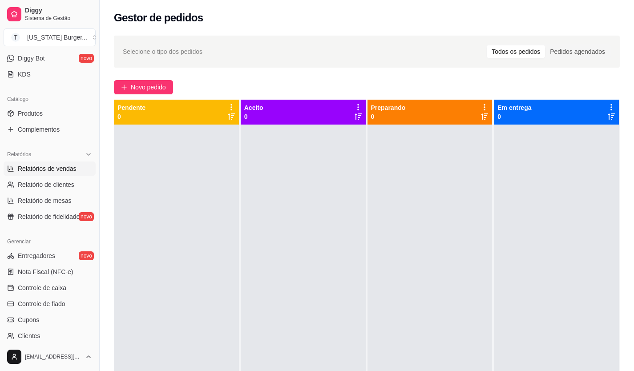 This screenshot has height=371, width=634. Describe the element at coordinates (49, 336) in the screenshot. I see `a: Clientes` at that location.